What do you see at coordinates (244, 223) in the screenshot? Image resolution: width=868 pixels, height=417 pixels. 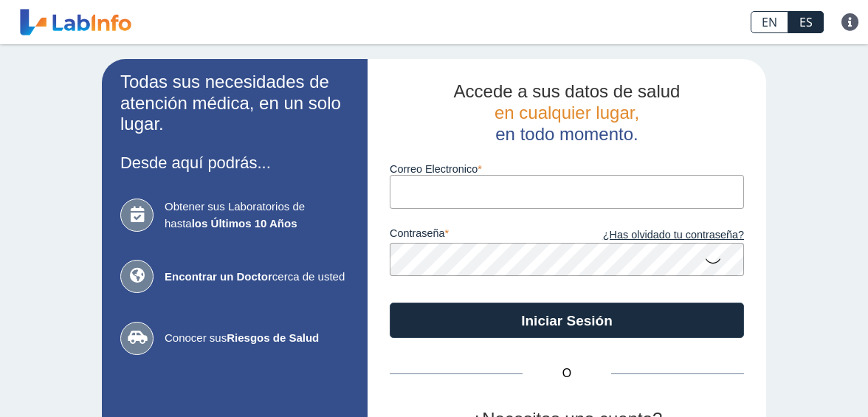 I see `b: los Últimos 10 Años` at bounding box center [244, 223].